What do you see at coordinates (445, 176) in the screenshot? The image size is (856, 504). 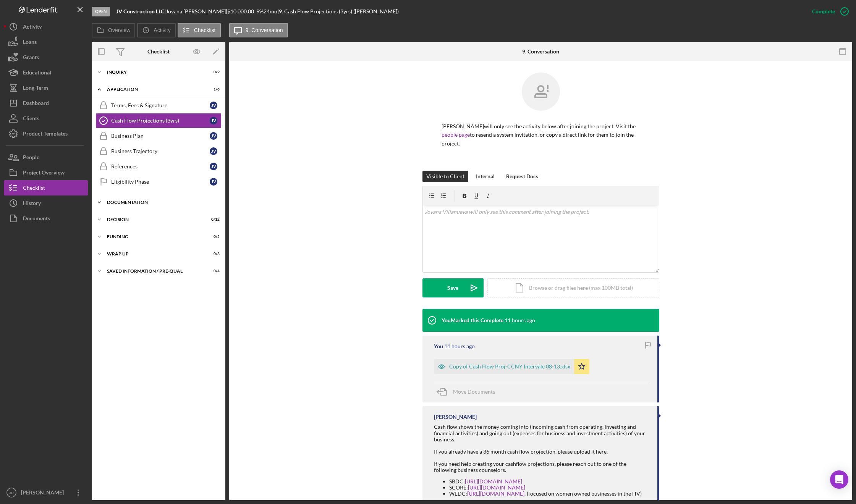 I see `div: Visible to Client` at bounding box center [445, 176].